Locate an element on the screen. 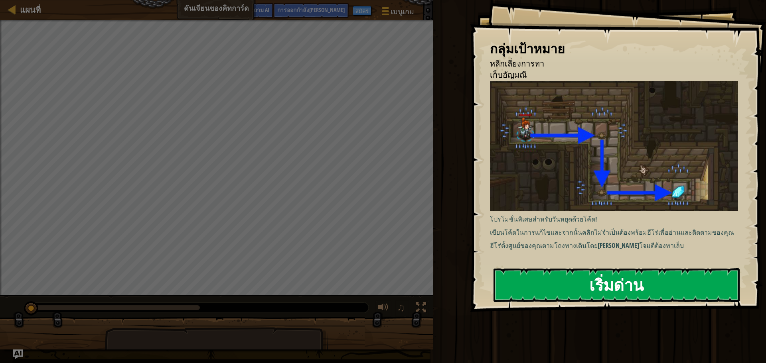 The image size is (766, 363). font: กลุ่มเป้าหมาย is located at coordinates (527, 49).